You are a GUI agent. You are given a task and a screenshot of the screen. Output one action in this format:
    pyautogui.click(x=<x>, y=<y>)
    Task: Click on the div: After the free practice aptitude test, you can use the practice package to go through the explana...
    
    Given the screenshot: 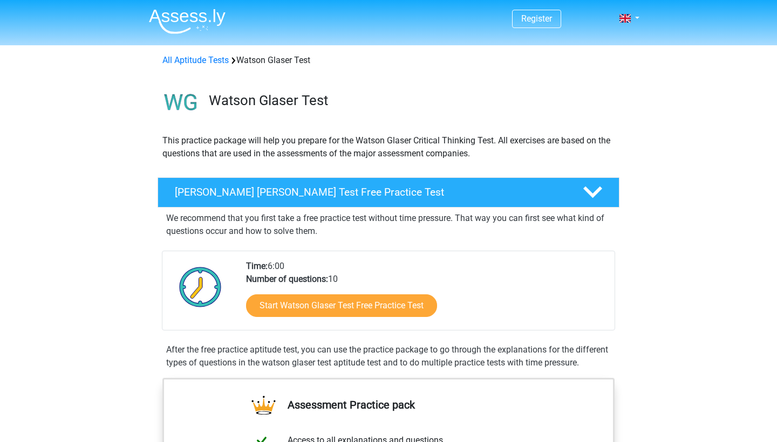 What is the action you would take?
    pyautogui.click(x=388, y=356)
    